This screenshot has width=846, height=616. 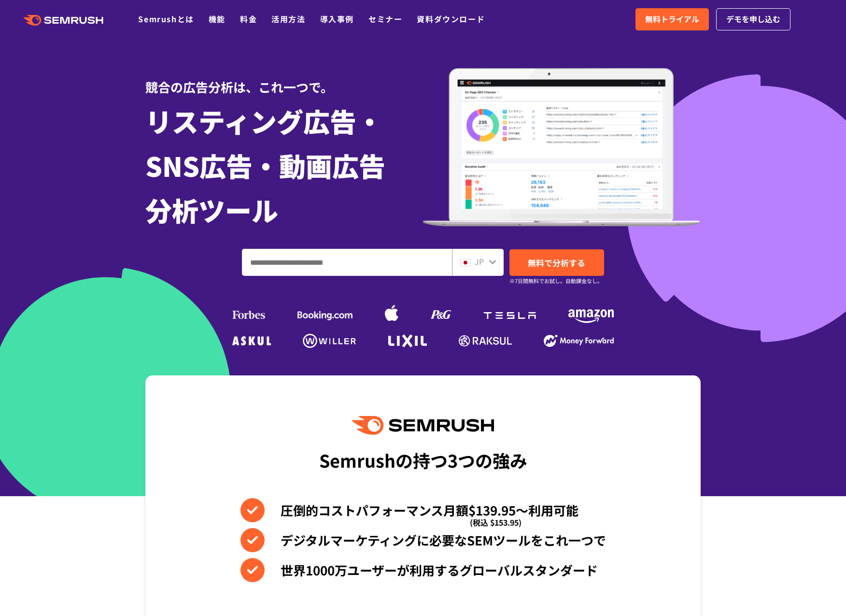 What do you see at coordinates (337, 19) in the screenshot?
I see `a: 導入事例` at bounding box center [337, 19].